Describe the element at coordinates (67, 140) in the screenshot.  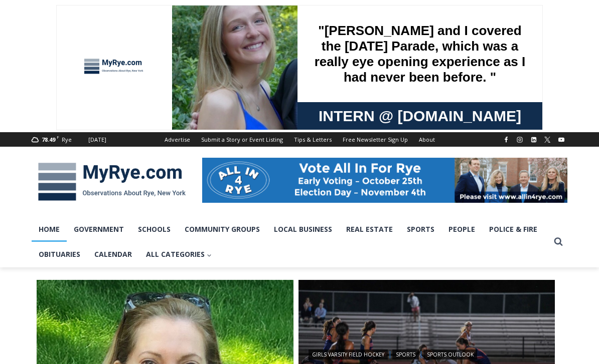
I see `div: Rye` at that location.